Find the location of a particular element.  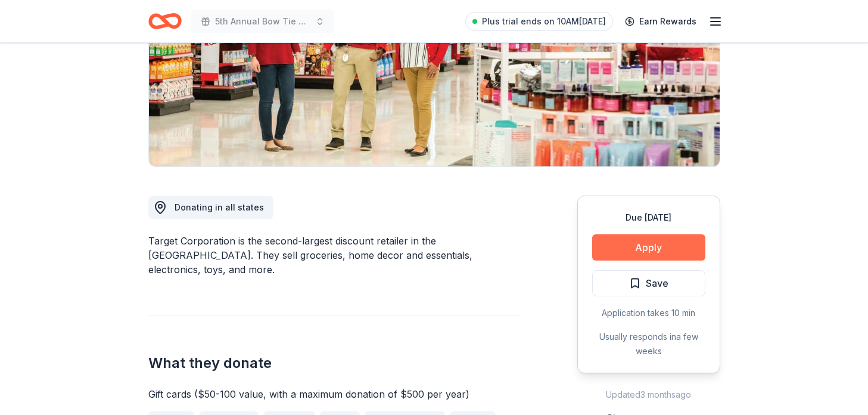

div: Updated 3 months ago is located at coordinates (648, 394).